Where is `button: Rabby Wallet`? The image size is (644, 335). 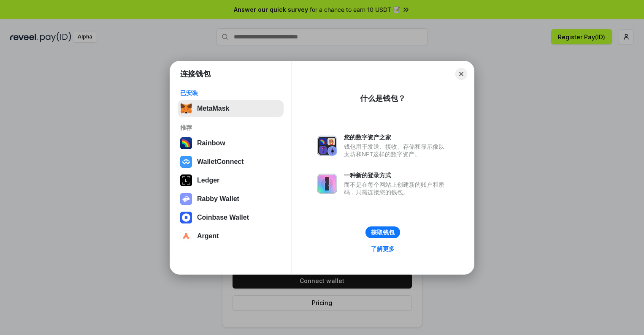
button: Rabby Wallet is located at coordinates (230, 199).